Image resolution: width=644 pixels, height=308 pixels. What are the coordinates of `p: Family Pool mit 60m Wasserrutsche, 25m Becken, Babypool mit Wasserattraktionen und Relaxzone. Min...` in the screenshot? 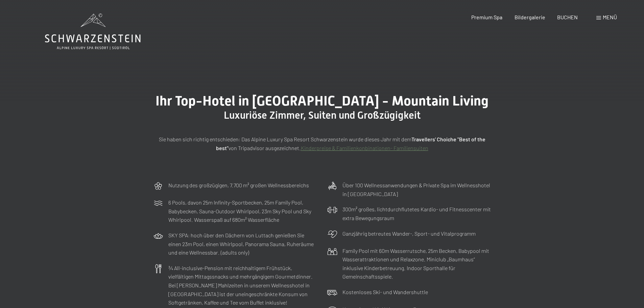 It's located at (417, 264).